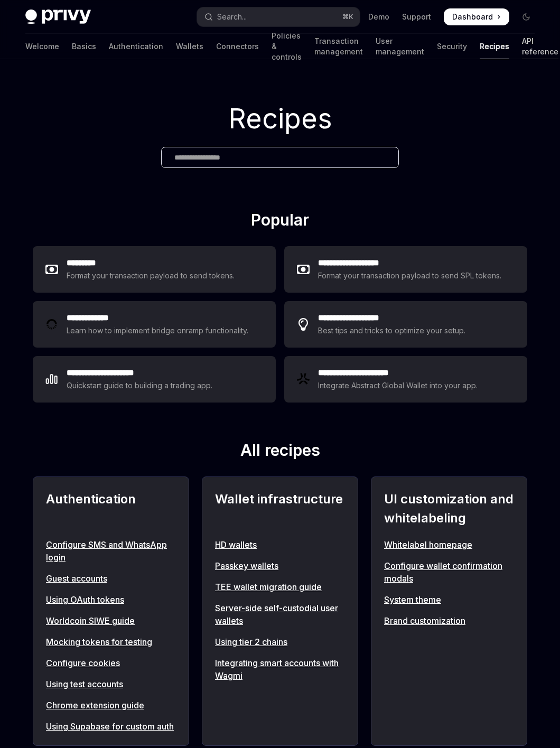 The width and height of the screenshot is (560, 748). Describe the element at coordinates (278, 17) in the screenshot. I see `button: Open search` at that location.